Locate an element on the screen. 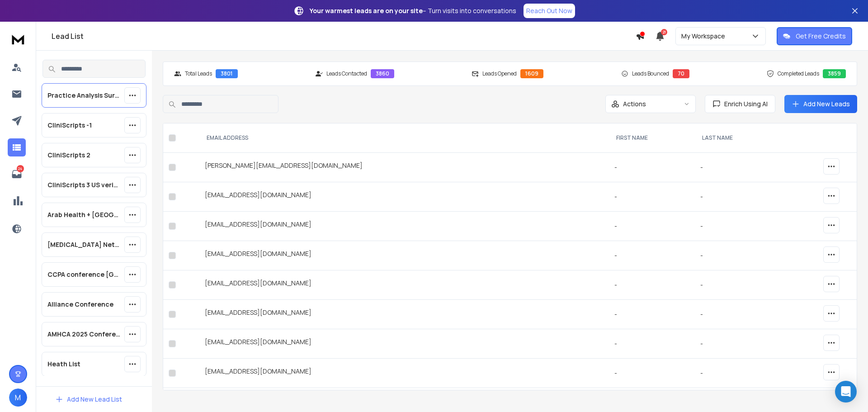  p: Actions is located at coordinates (635, 104).